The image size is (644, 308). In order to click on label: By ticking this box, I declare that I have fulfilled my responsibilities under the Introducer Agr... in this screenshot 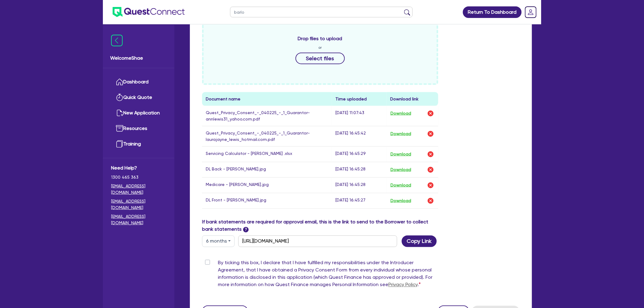, I will do `click(328, 275)`.